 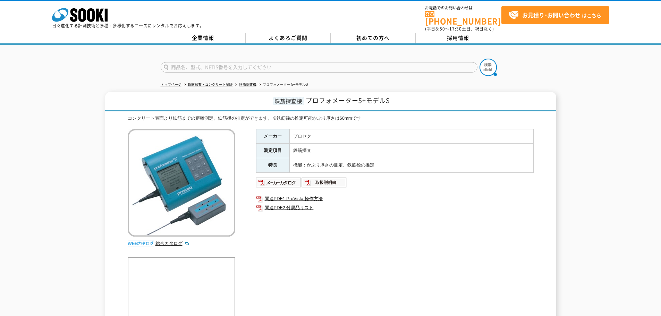 I want to click on div: コンクリート表面より鉄筋までの距離測定、鉄筋径の推定ができます。※鉄筋径の推定可能かぶり厚さは60mmです, so click(x=331, y=118).